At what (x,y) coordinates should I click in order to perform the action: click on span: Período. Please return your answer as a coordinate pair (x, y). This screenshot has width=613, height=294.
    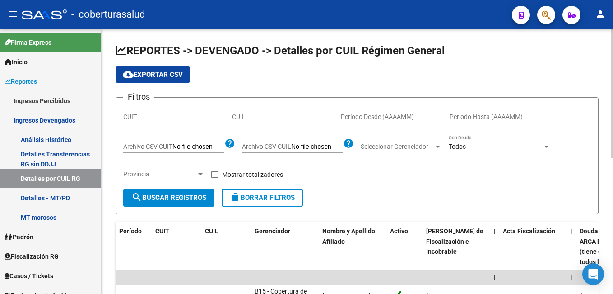
    Looking at the image, I should click on (131, 231).